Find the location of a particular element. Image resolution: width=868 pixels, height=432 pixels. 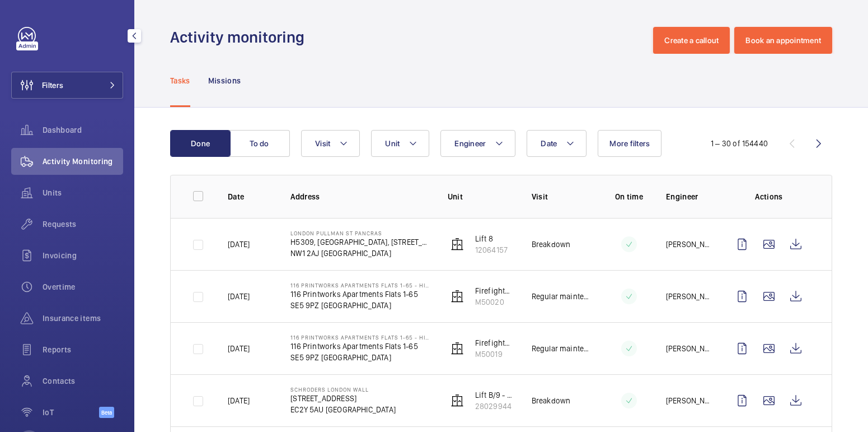

p: 12064157 is located at coordinates (492, 250).